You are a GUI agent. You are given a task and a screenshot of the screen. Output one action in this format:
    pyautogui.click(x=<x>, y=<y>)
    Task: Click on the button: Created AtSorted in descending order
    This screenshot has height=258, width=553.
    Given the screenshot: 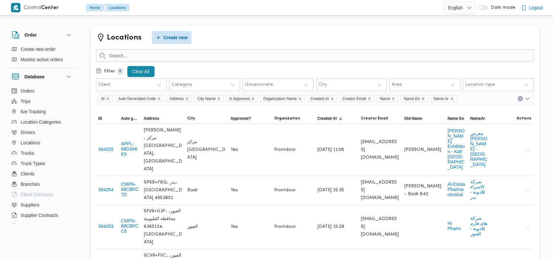 What is the action you would take?
    pyautogui.click(x=337, y=119)
    